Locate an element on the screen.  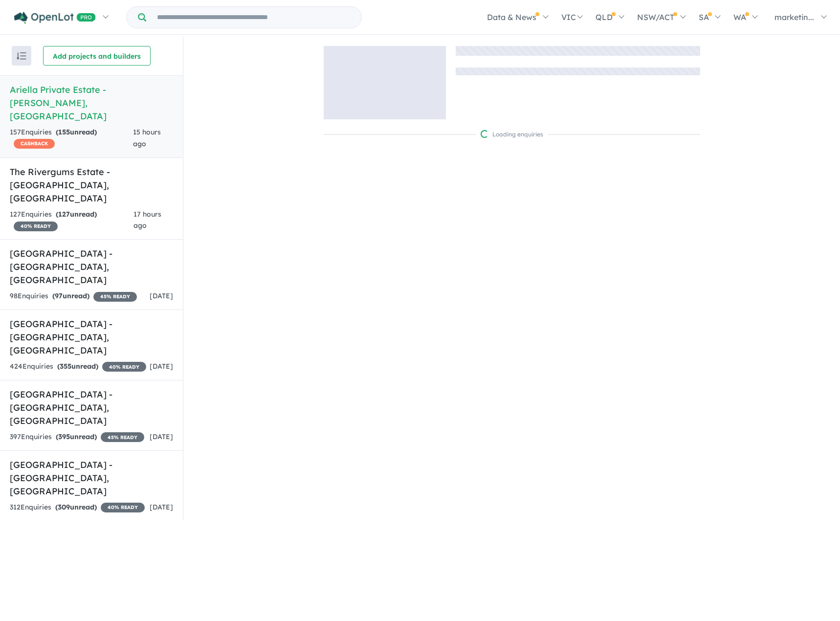
div: 397 Enquir ies is located at coordinates (76, 437).